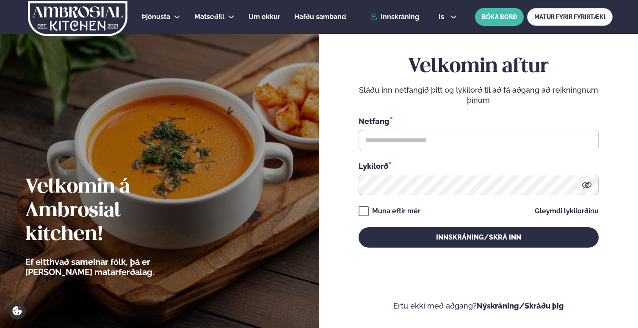  I want to click on a: Um okkur, so click(264, 17).